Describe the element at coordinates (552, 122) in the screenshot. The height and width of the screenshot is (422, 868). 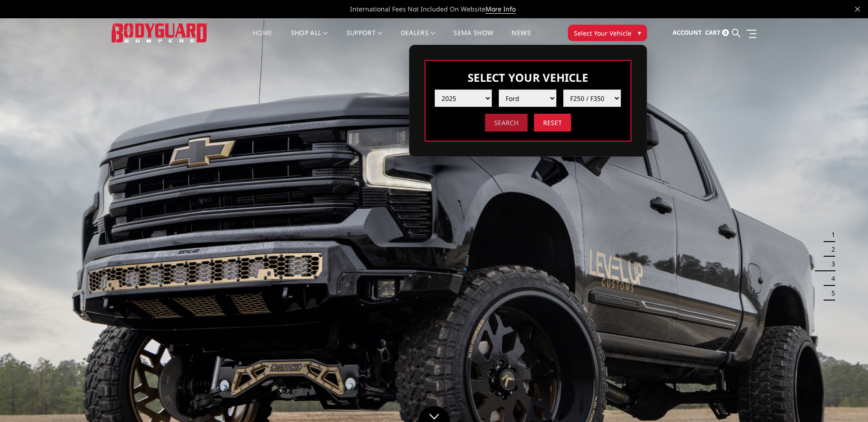
I see `input: Reset` at that location.